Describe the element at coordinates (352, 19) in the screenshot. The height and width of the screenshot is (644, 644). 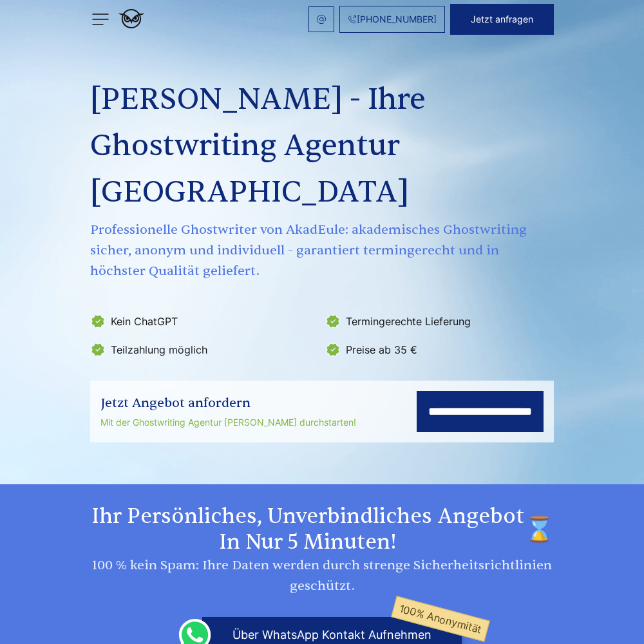
I see `img: Phone` at that location.